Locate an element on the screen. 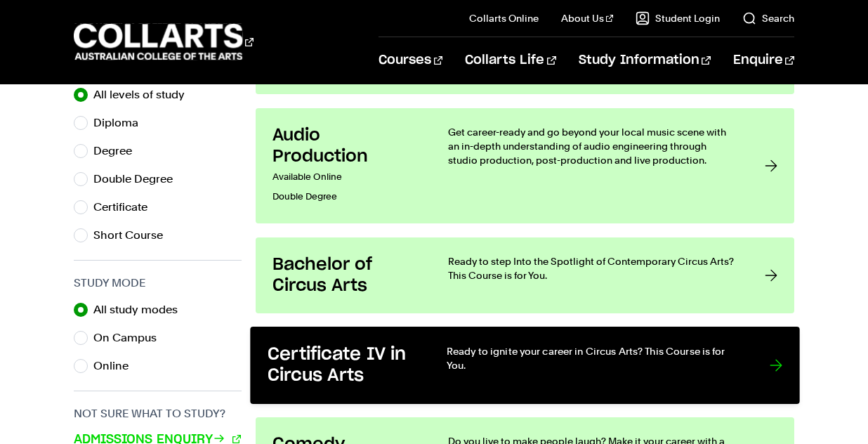 This screenshot has height=444, width=868. label: All levels of study is located at coordinates (145, 95).